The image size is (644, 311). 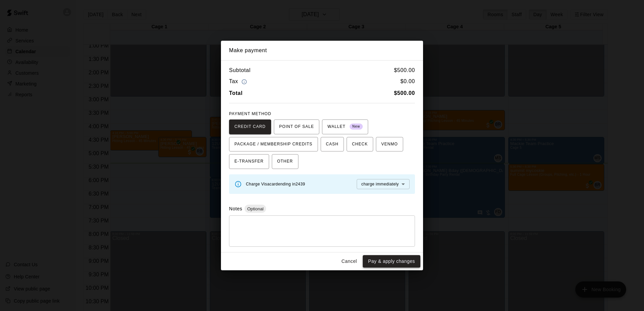 I want to click on h6: Subtotal, so click(x=240, y=70).